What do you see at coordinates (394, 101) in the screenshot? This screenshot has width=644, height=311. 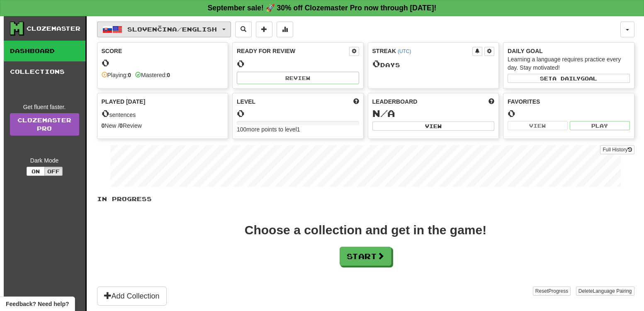 I see `span: Leaderboard` at bounding box center [394, 101].